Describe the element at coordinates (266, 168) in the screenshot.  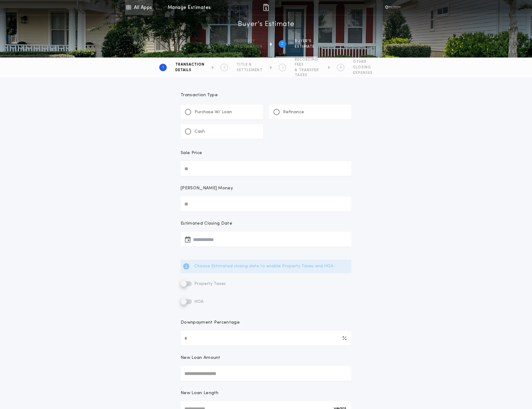
I see `input: Sale Price` at that location.